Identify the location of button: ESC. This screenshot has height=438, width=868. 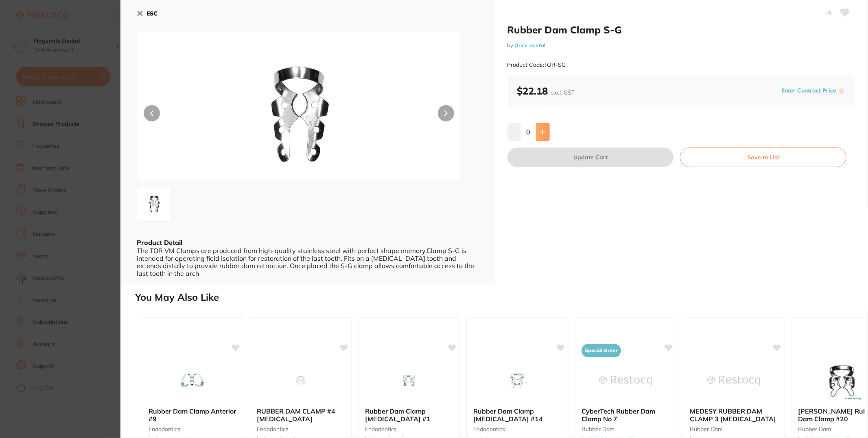
(147, 14).